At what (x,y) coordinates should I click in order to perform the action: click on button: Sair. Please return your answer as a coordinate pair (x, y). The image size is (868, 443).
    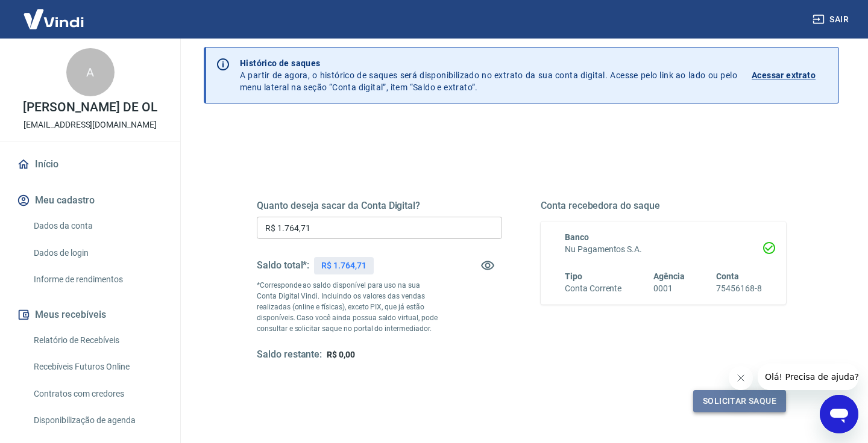
    Looking at the image, I should click on (832, 19).